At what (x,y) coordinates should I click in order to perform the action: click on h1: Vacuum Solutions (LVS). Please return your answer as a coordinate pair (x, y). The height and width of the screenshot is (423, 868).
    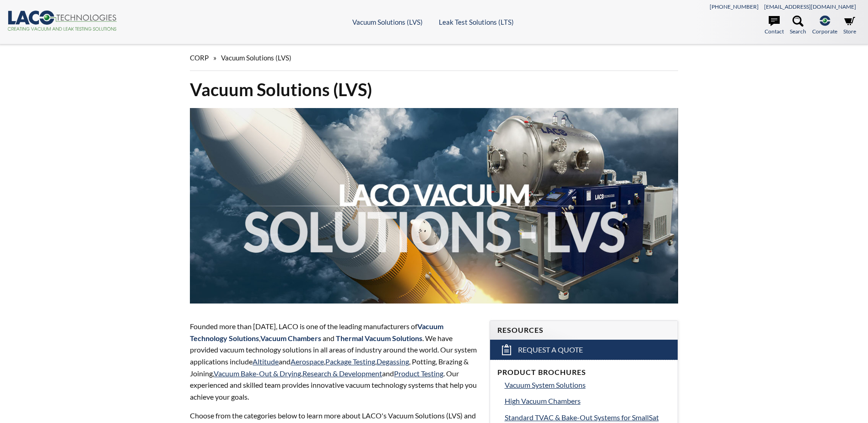
    Looking at the image, I should click on (434, 90).